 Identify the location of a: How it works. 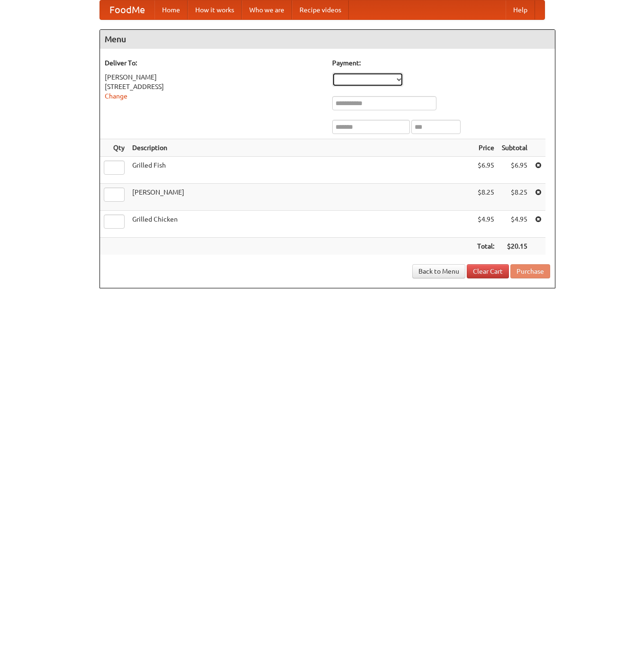
(215, 10).